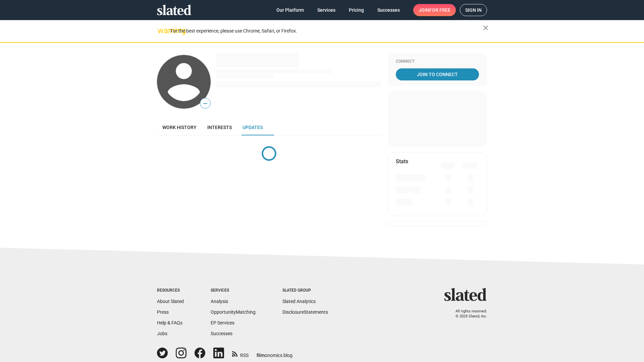  Describe the element at coordinates (233, 312) in the screenshot. I see `a: OpportunityMatching` at that location.